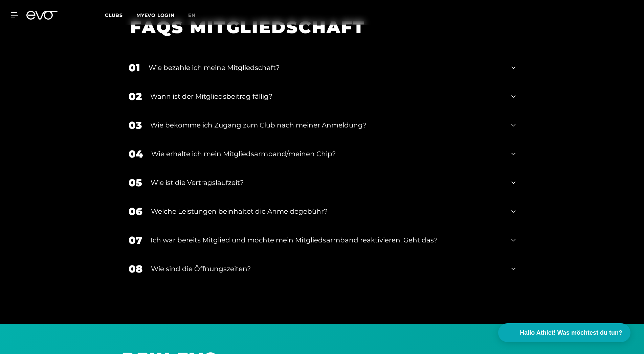 The height and width of the screenshot is (354, 644). Describe the element at coordinates (155, 15) in the screenshot. I see `a: MYEVO LOGIN` at that location.